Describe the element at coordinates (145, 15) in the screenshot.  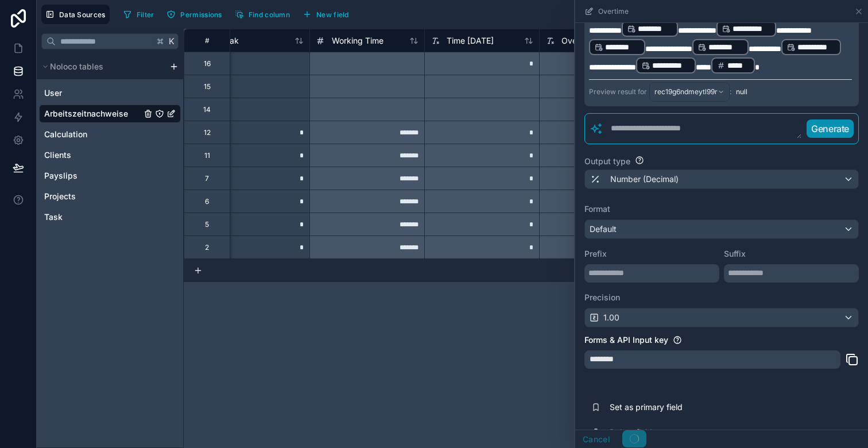
I see `span: Filter` at that location.